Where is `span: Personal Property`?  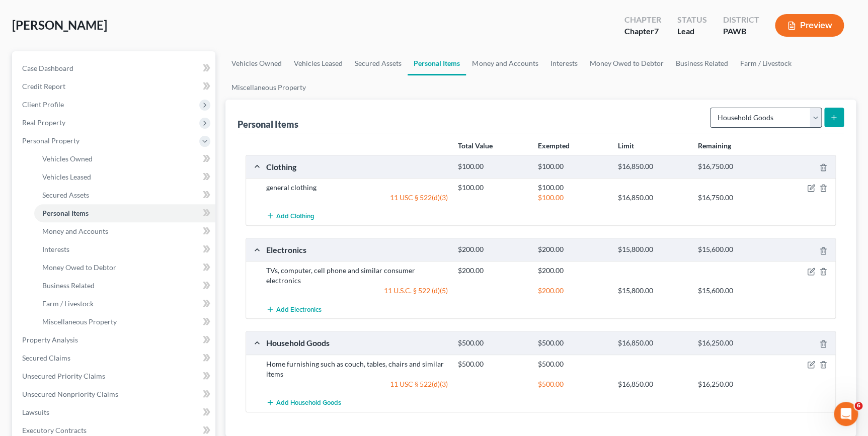
span: Personal Property is located at coordinates (51, 140).